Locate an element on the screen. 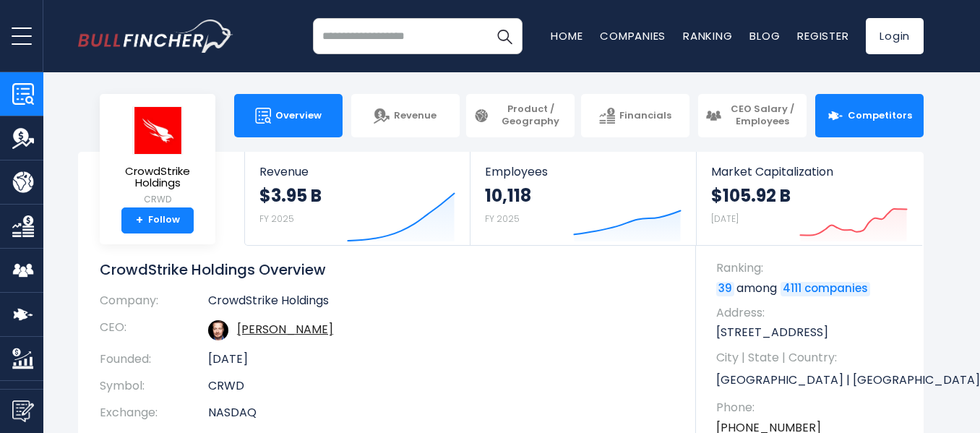  img: bullfincher logo is located at coordinates (155, 36).